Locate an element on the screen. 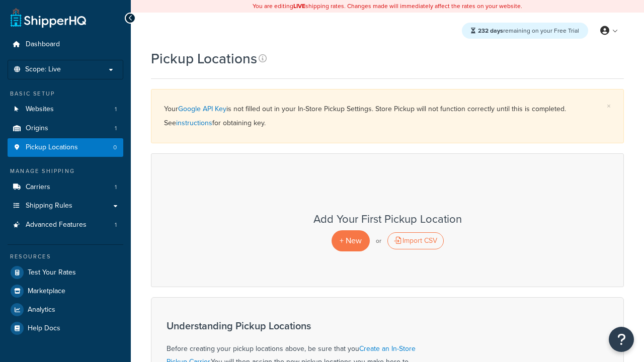 The width and height of the screenshot is (644, 362). span: Shipping Rules is located at coordinates (49, 205).